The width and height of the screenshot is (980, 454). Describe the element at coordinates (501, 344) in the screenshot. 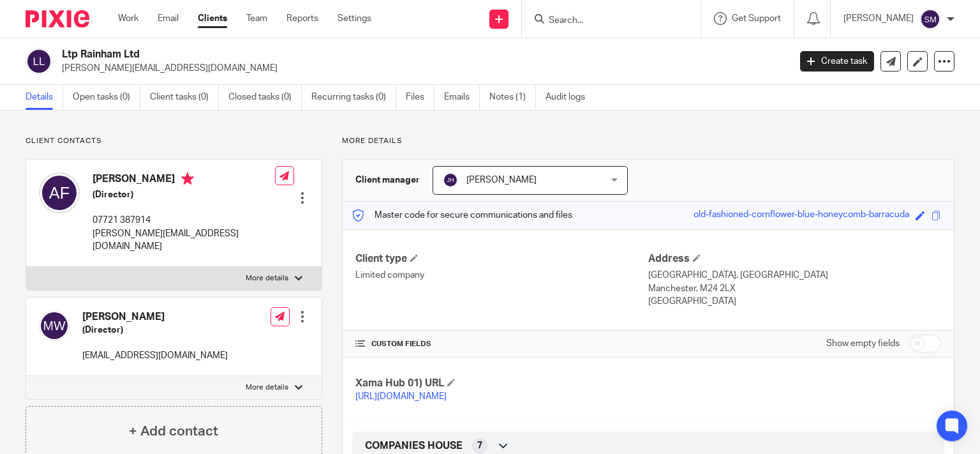

I see `h4: CUSTOM FIELDS` at that location.